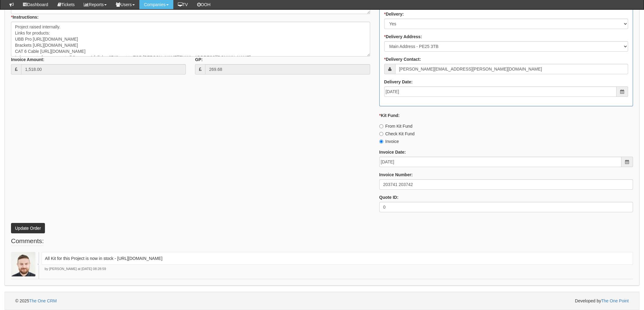 This screenshot has width=644, height=310. I want to click on a: The One Point, so click(615, 301).